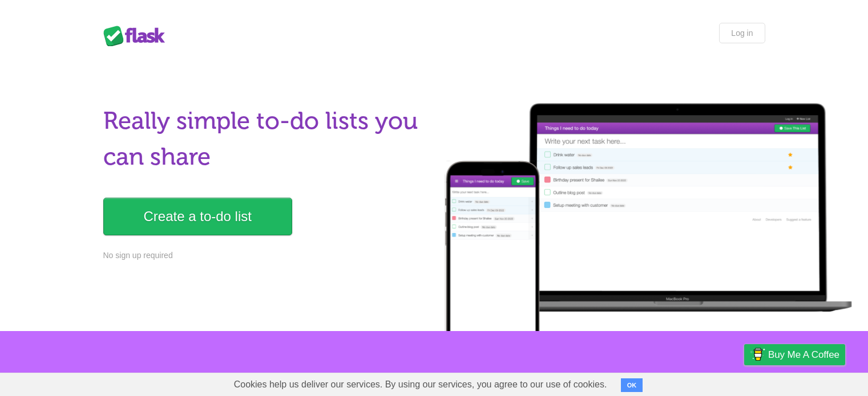 This screenshot has height=396, width=868. Describe the element at coordinates (137, 36) in the screenshot. I see `div: Flask Lists` at that location.